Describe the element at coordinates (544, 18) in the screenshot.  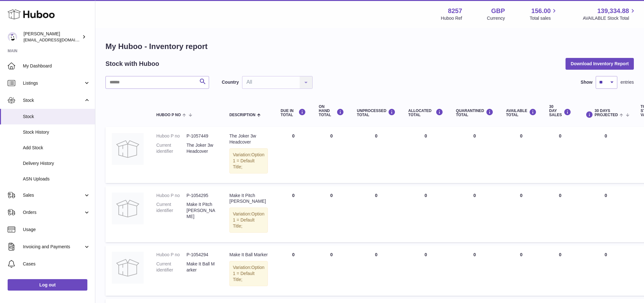
I see `span: Total sales` at that location.